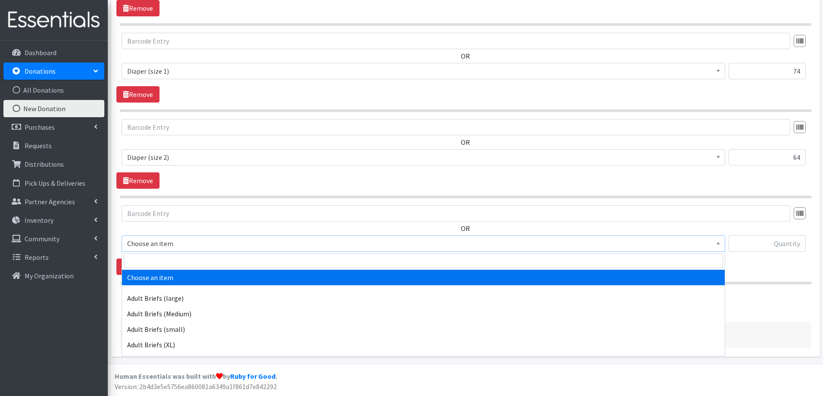 This screenshot has width=823, height=396. I want to click on span: Version: 2b4d3e5e5756ea860081a6349a1f861d7e842292, so click(196, 387).